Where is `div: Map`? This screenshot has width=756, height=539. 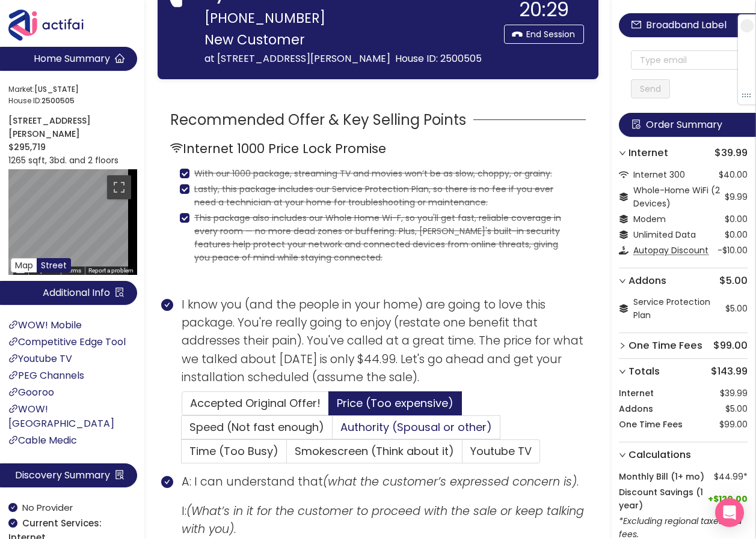
div: Map is located at coordinates (73, 223).